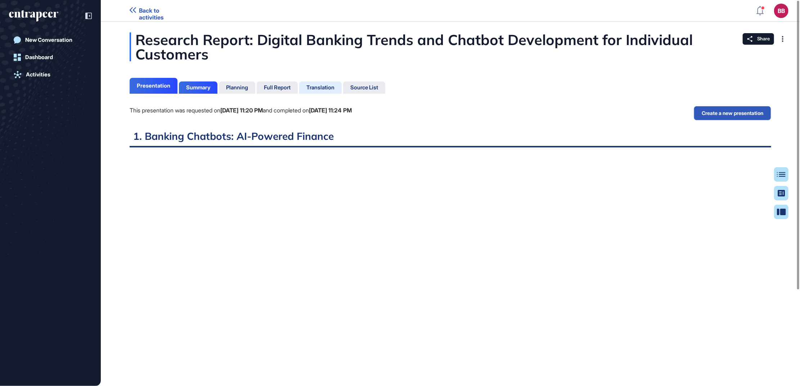 The height and width of the screenshot is (386, 800). I want to click on div: Activities, so click(38, 75).